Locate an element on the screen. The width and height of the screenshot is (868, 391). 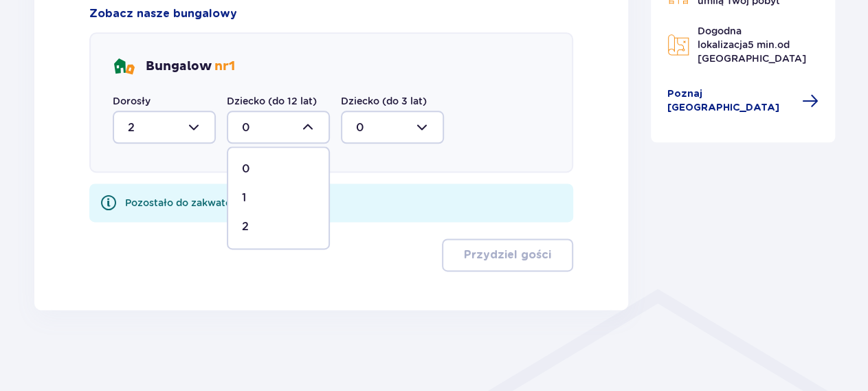
p: 1 is located at coordinates (244, 198).